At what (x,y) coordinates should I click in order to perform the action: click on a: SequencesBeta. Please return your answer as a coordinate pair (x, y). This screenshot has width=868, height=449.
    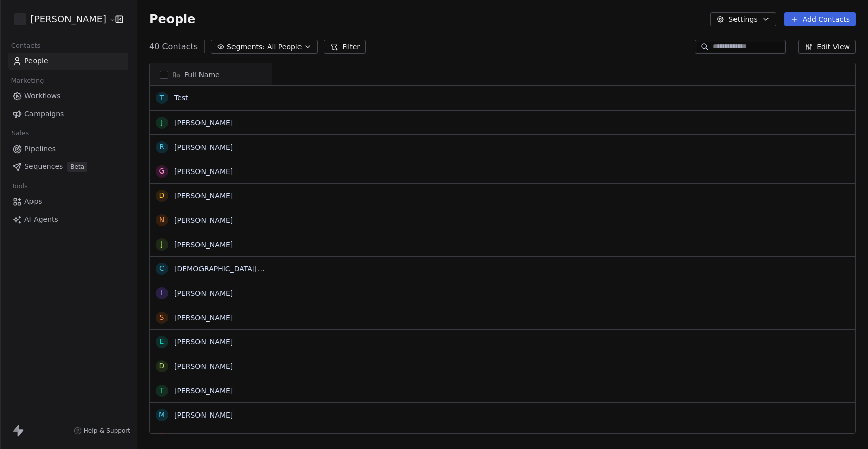
    Looking at the image, I should click on (68, 166).